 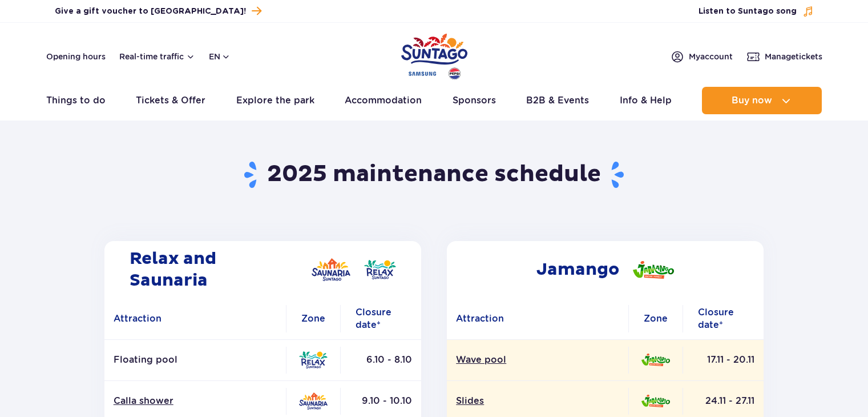 I want to click on button: en, so click(x=220, y=56).